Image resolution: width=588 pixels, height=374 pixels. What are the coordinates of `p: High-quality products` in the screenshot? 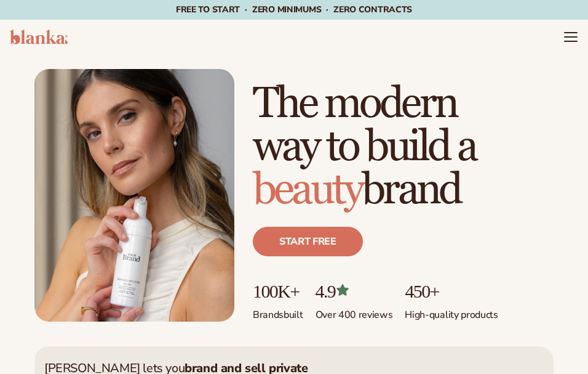 It's located at (451, 311).